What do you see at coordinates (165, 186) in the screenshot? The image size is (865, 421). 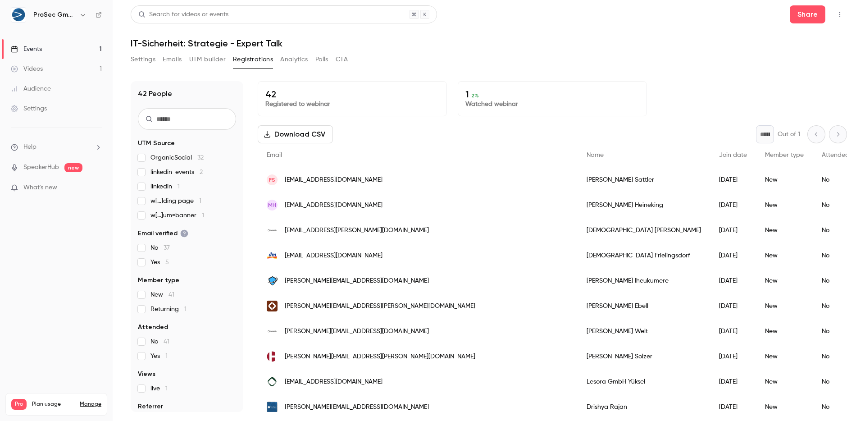 I see `span: linkedin` at bounding box center [165, 186].